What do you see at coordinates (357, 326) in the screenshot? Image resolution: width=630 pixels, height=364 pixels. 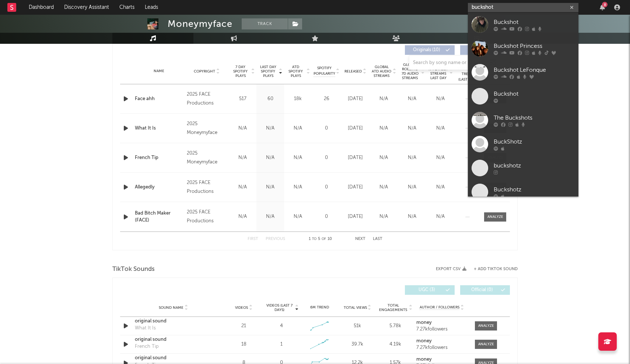 I see `div: 51k` at bounding box center [357, 326].